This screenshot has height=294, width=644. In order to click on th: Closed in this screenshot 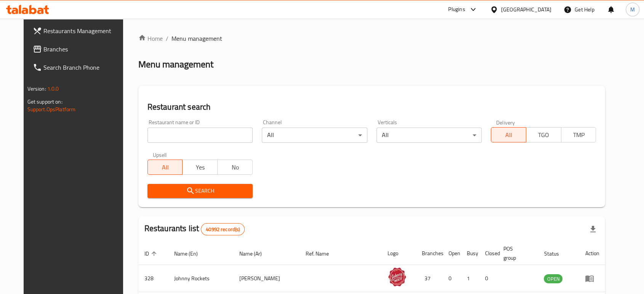, I will do `click(488, 253)`.